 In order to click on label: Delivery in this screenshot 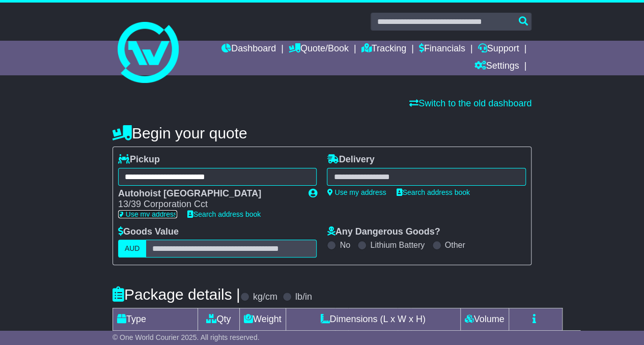, I will do `click(350, 160)`.